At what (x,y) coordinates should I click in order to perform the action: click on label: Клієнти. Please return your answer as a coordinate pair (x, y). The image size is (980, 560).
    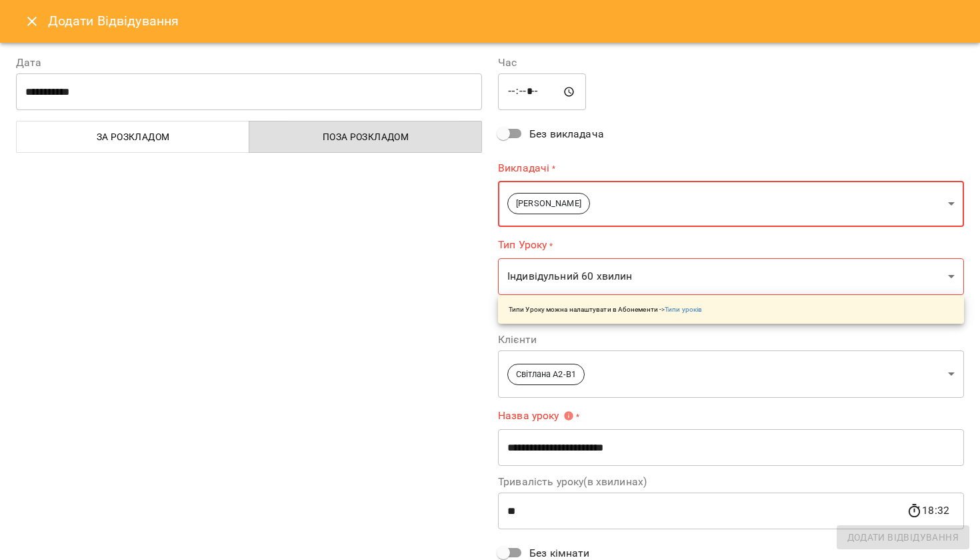
    Looking at the image, I should click on (731, 339).